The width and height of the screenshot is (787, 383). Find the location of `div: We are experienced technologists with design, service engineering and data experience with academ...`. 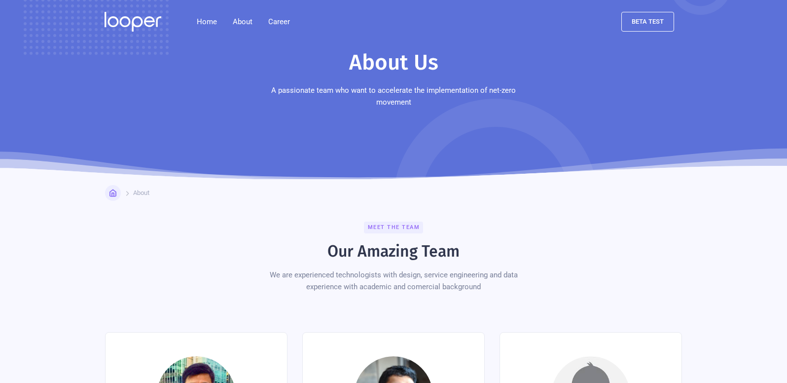

div: We are experienced technologists with design, service engineering and data experience with academ... is located at coordinates (394, 281).